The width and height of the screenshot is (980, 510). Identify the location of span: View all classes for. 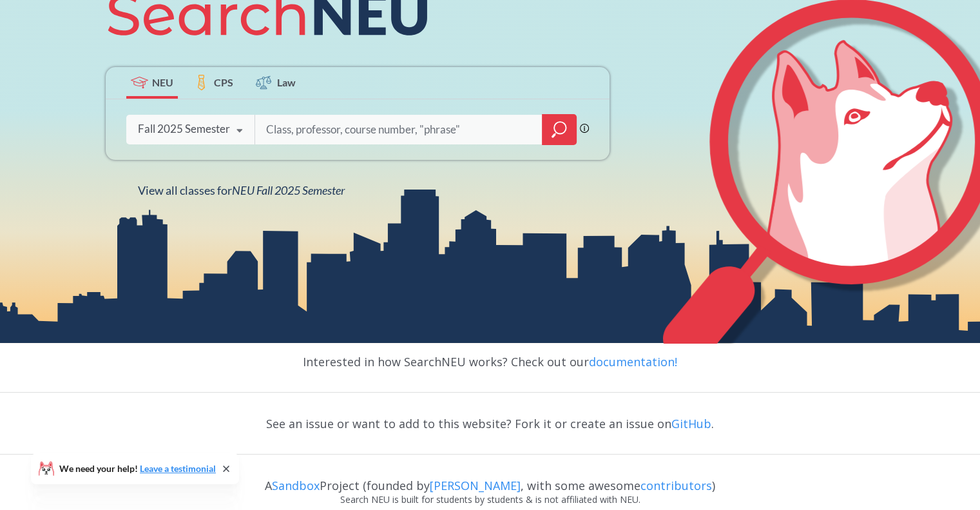
(241, 191).